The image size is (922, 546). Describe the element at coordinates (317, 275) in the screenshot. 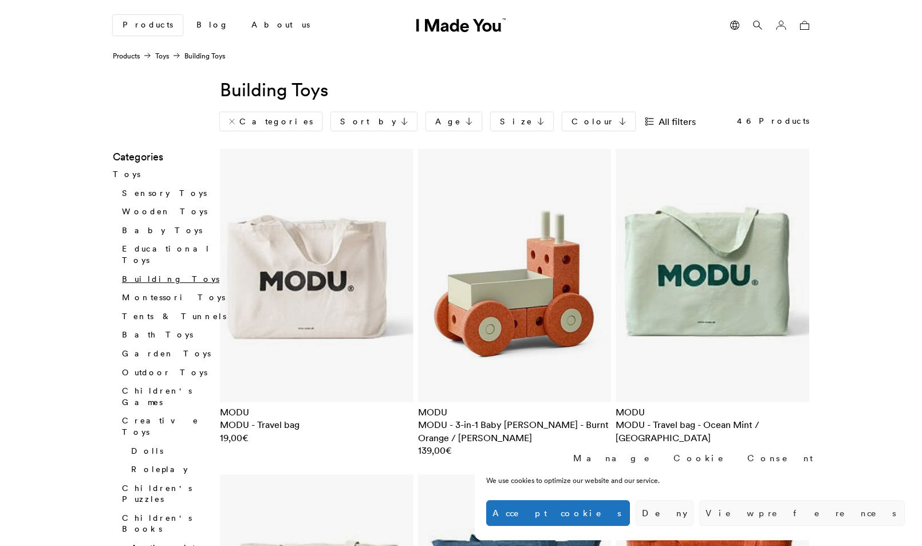

I see `img: MODU - Travel bag` at that location.